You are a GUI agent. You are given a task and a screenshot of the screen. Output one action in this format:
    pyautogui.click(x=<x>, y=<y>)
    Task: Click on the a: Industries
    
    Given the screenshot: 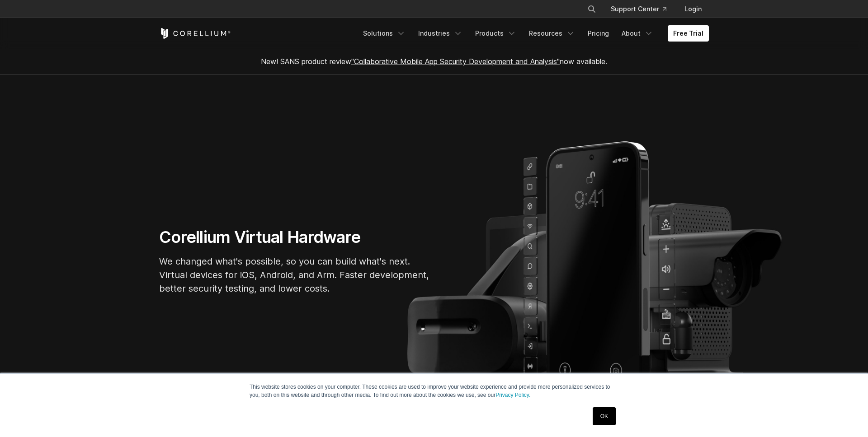 What is the action you would take?
    pyautogui.click(x=440, y=33)
    